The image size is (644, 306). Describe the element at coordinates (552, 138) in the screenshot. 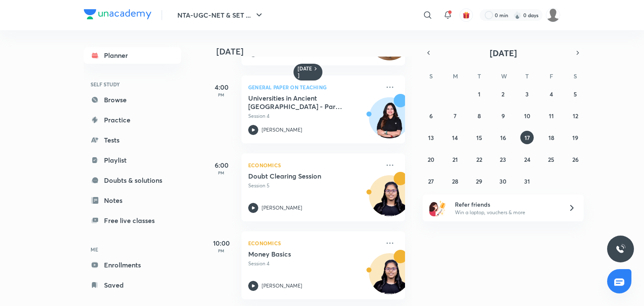

I see `abbr: July 18, 2025` at that location.